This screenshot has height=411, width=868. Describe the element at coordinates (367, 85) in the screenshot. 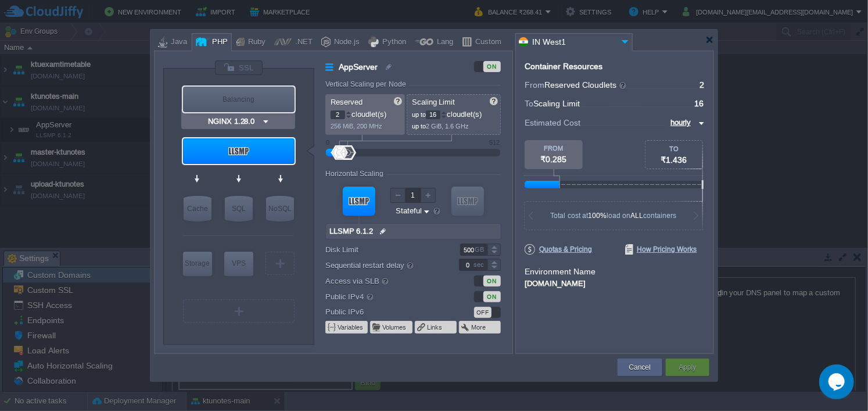

I see `div: Vertical Scaling per Node` at that location.